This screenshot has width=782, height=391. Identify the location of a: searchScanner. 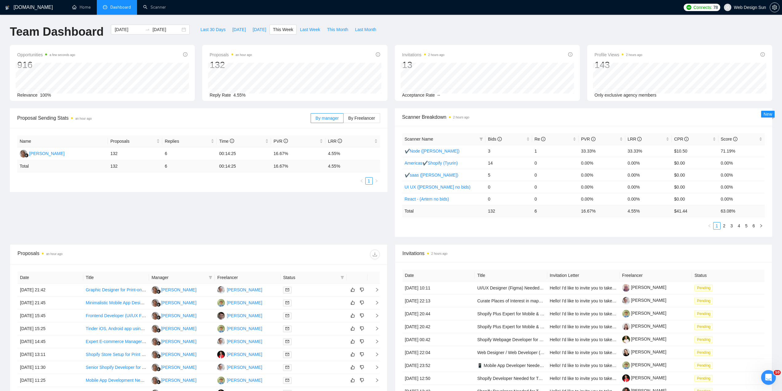
(155, 7).